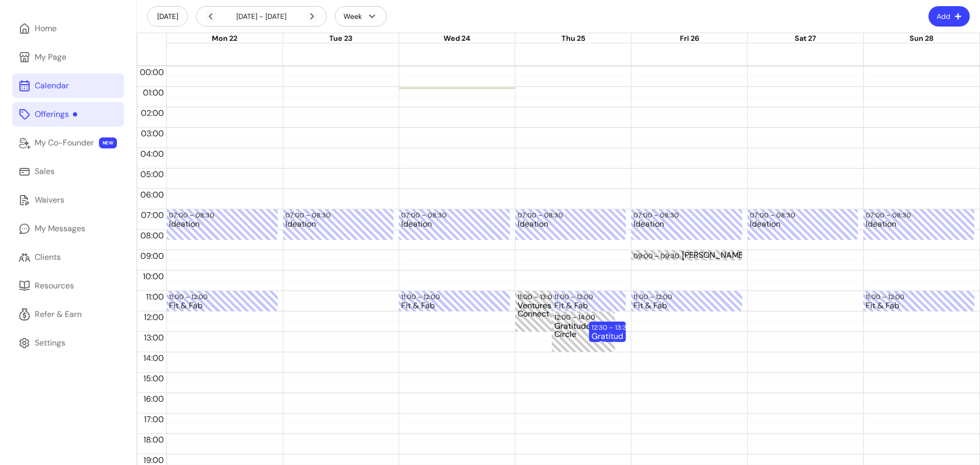  I want to click on span: 08:00, so click(152, 235).